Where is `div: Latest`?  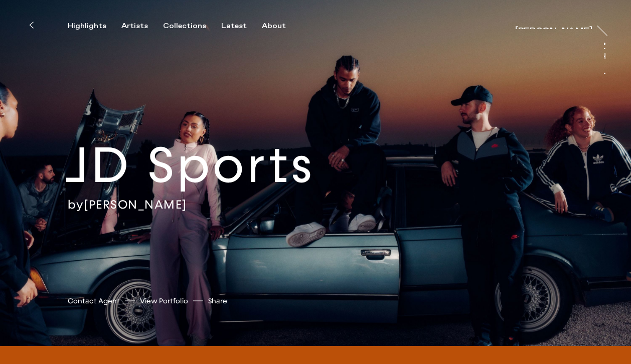
div: Latest is located at coordinates (234, 26).